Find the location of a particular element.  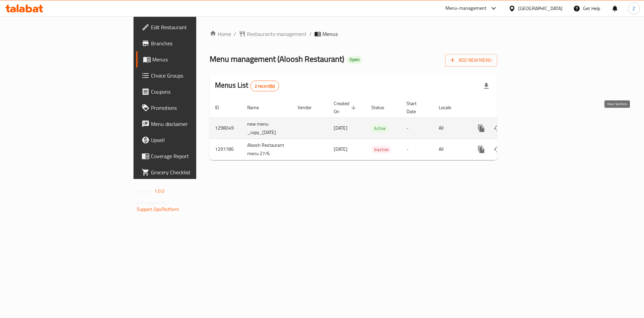

a: Upsell is located at coordinates (189, 140).